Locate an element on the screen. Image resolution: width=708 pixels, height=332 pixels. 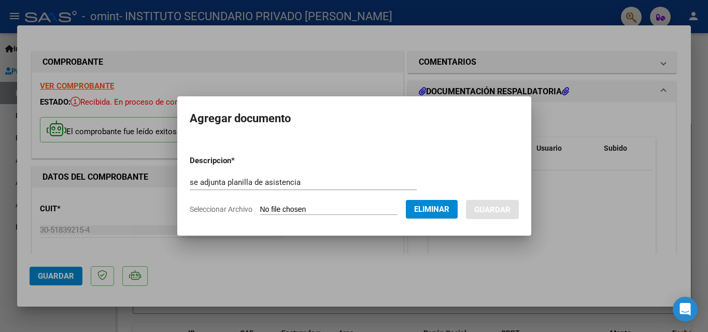
span: Eliminar is located at coordinates (432, 209).